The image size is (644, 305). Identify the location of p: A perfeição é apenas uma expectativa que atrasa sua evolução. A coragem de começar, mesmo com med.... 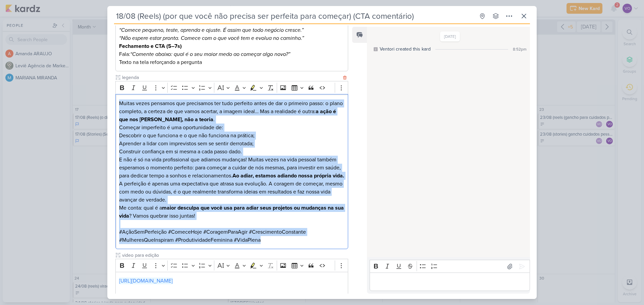
(232, 192).